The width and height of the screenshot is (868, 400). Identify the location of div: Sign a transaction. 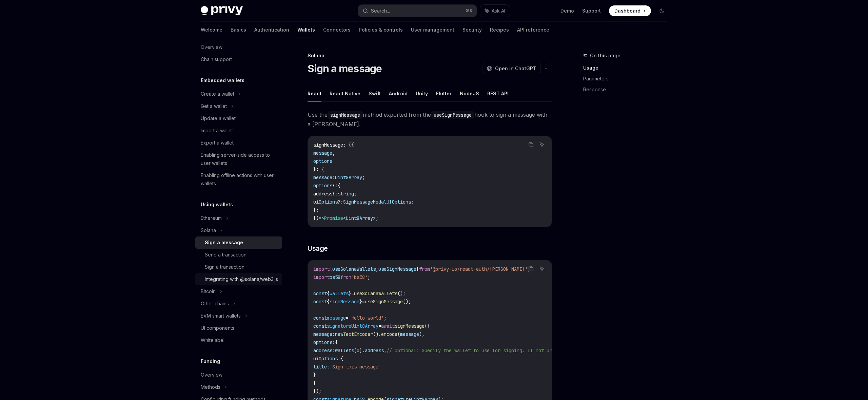
(225, 267).